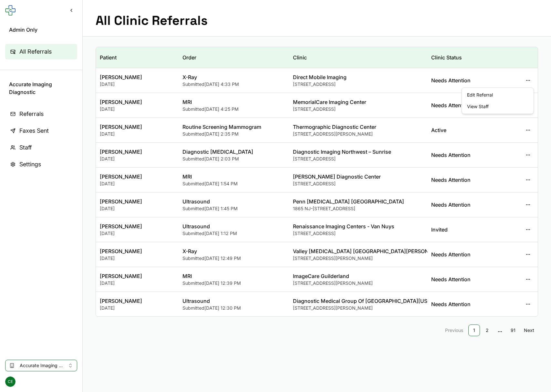  Describe the element at coordinates (469, 230) in the screenshot. I see `div: Invited` at that location.